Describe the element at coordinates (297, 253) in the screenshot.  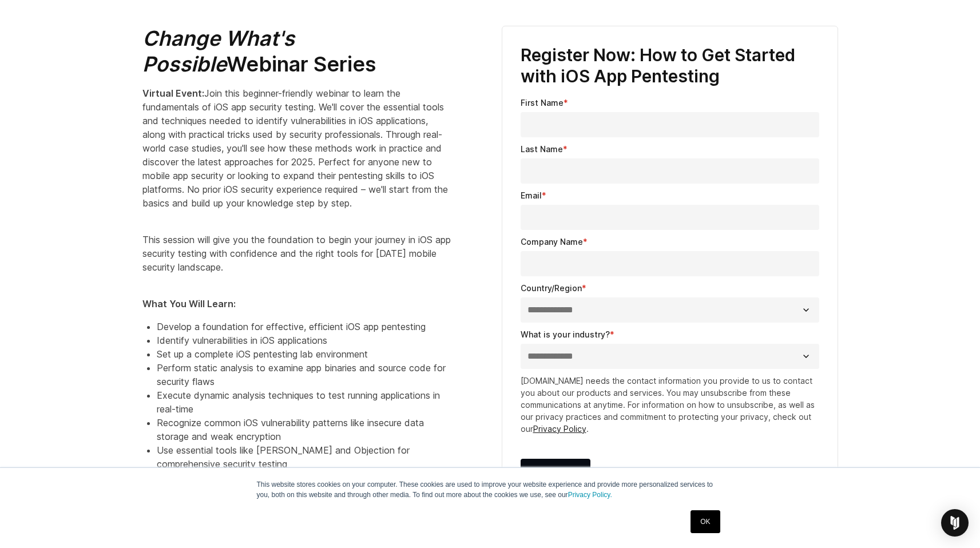
I see `span: This session will give you the foundation to begin your journey in iOS app security testing with ...` at that location.